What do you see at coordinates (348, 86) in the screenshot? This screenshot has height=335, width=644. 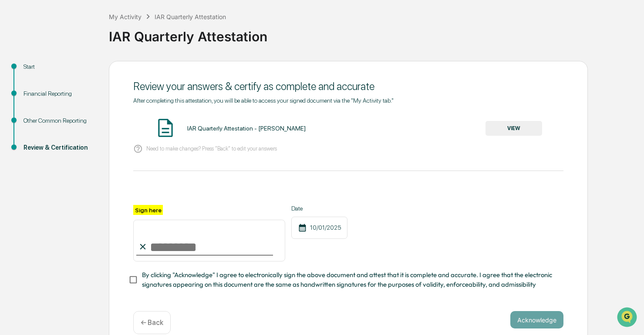 I see `div: Review your answers & certify as complete and accurate` at bounding box center [348, 86].